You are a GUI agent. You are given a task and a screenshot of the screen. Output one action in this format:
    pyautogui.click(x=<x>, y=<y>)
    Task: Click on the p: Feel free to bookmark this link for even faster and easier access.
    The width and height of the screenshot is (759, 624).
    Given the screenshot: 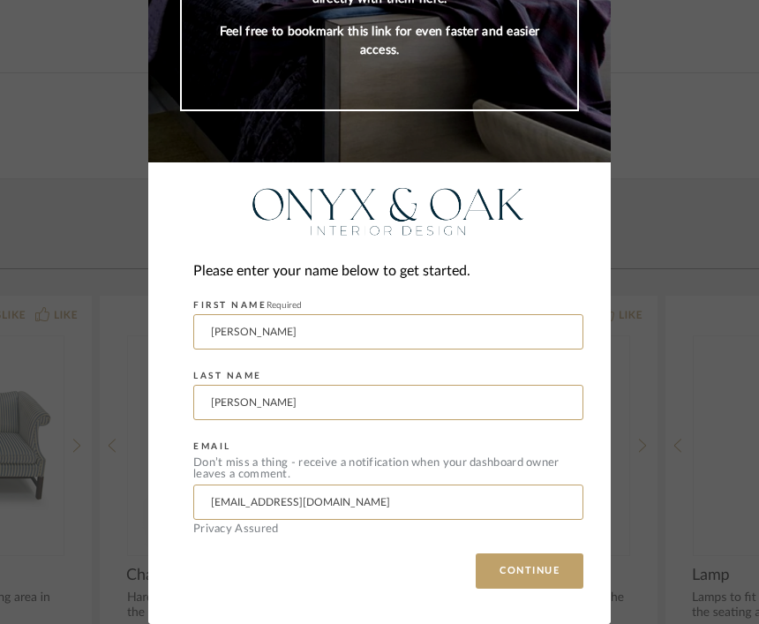 What is the action you would take?
    pyautogui.click(x=379, y=41)
    